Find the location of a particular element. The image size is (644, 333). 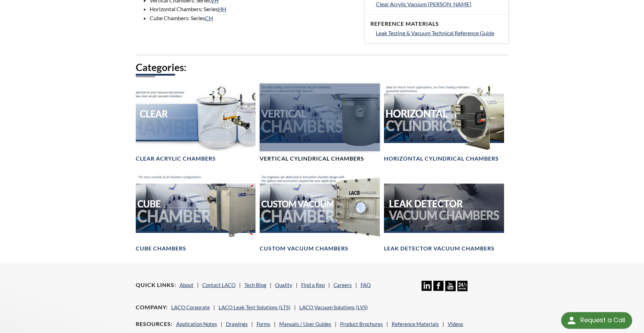

h4: Clear Acrylic Chambers is located at coordinates (176, 159).